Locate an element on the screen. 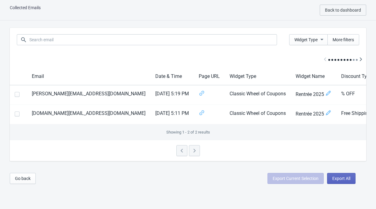  span: Back to dashboard is located at coordinates (343, 10).